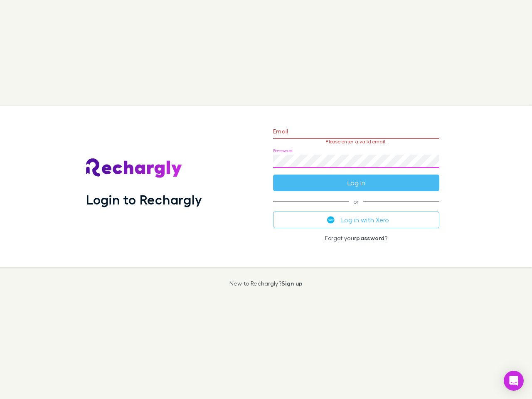  What do you see at coordinates (514, 380) in the screenshot?
I see `div: Open Intercom Messenger` at bounding box center [514, 380].